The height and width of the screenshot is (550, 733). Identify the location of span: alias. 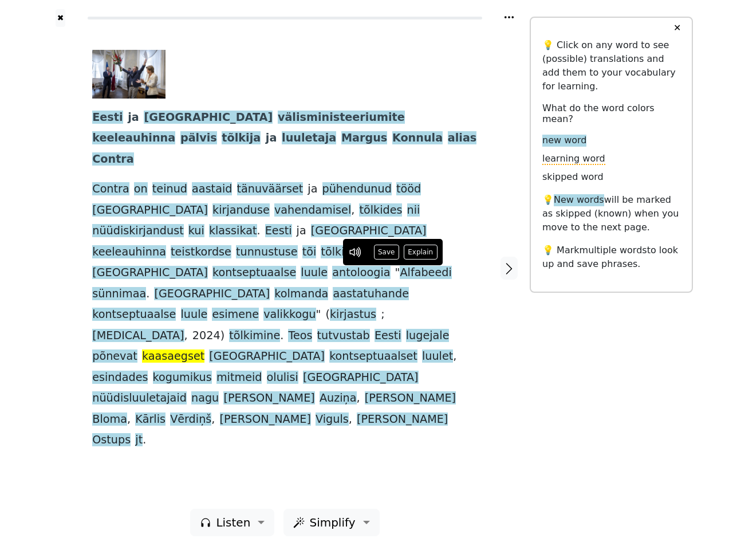
(462, 138).